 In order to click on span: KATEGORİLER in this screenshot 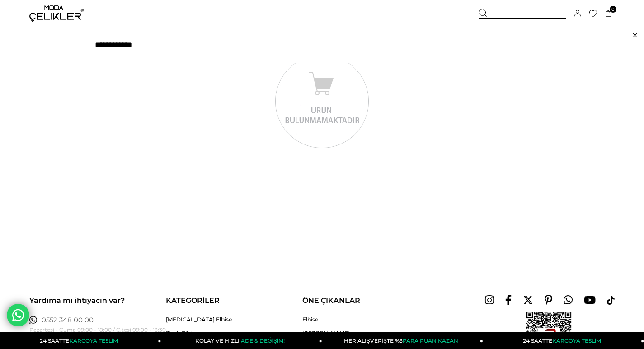, I will do `click(193, 301)`.